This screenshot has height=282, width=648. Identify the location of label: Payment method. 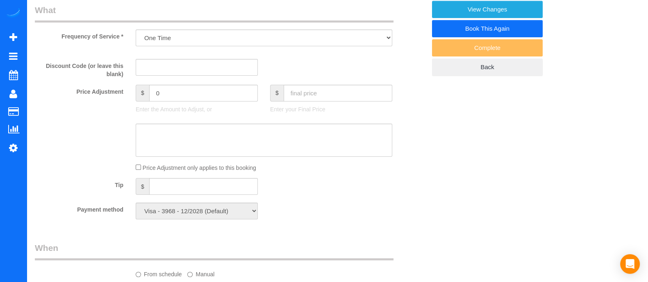
(79, 208).